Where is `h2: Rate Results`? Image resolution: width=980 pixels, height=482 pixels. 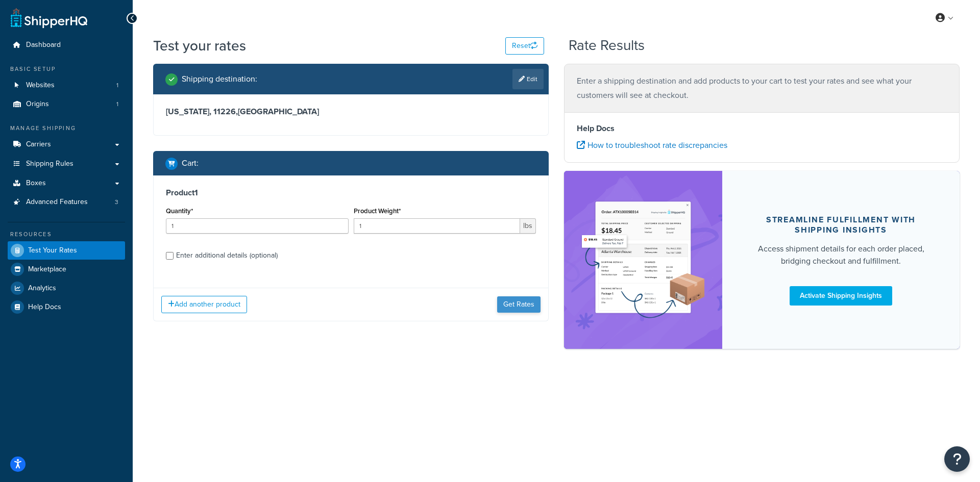
h2: Rate Results is located at coordinates (606, 45).